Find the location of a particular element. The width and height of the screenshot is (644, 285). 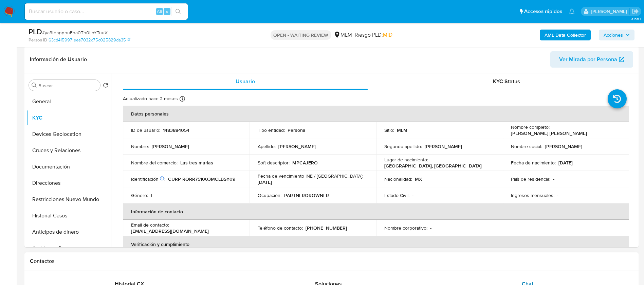

p: ID de usuario : is located at coordinates (146, 130).